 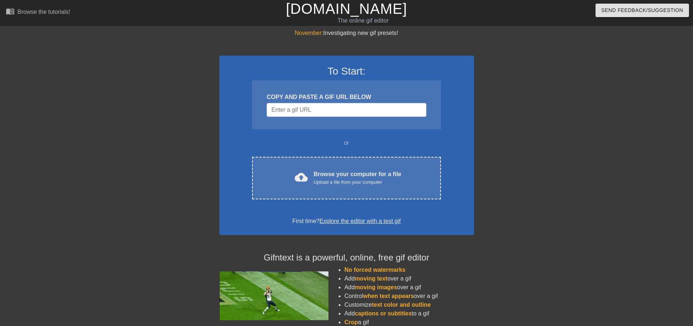 I want to click on a: Explore the editor with a test gif, so click(x=360, y=221).